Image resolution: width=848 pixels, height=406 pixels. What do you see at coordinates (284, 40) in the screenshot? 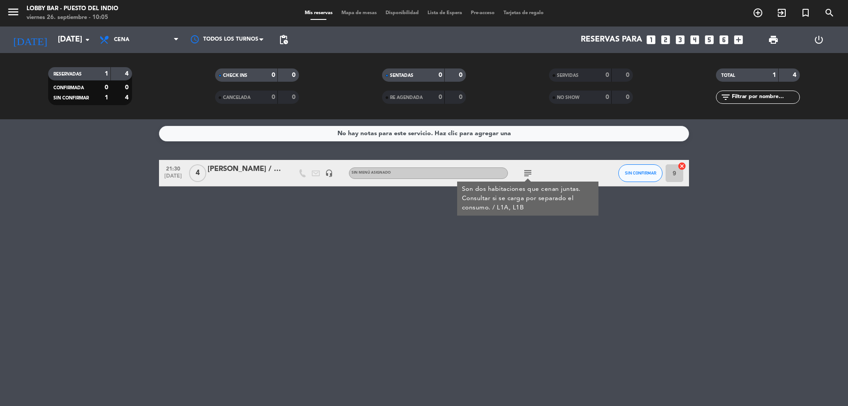
I see `span: pending_actions` at bounding box center [284, 40].